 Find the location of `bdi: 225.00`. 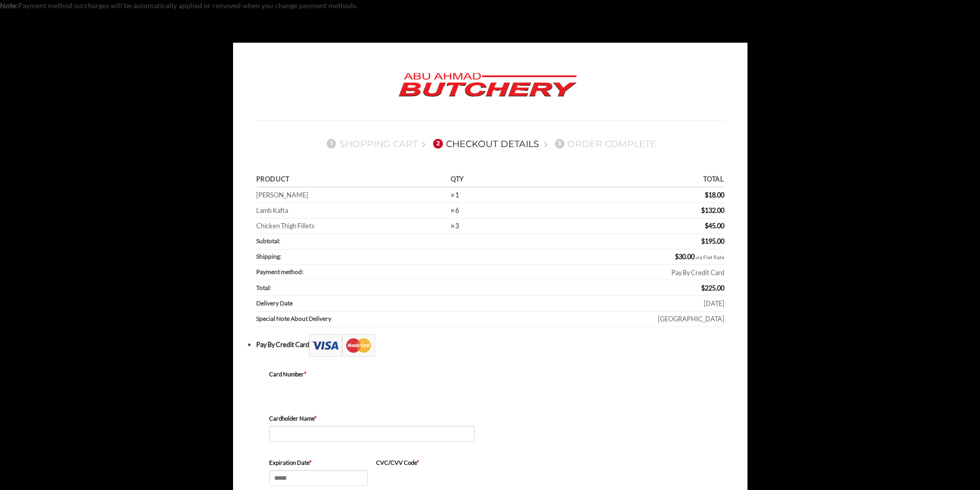

bdi: 225.00 is located at coordinates (713, 288).